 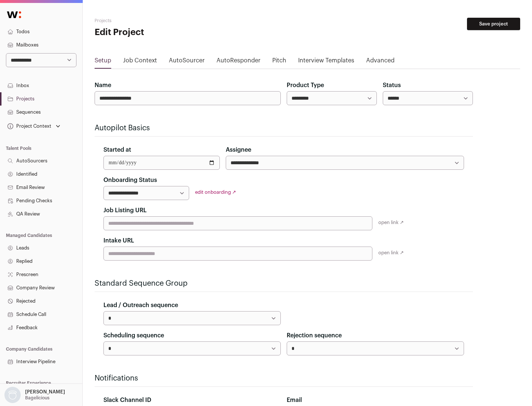 What do you see at coordinates (103, 62) in the screenshot?
I see `a: Setup` at bounding box center [103, 62].